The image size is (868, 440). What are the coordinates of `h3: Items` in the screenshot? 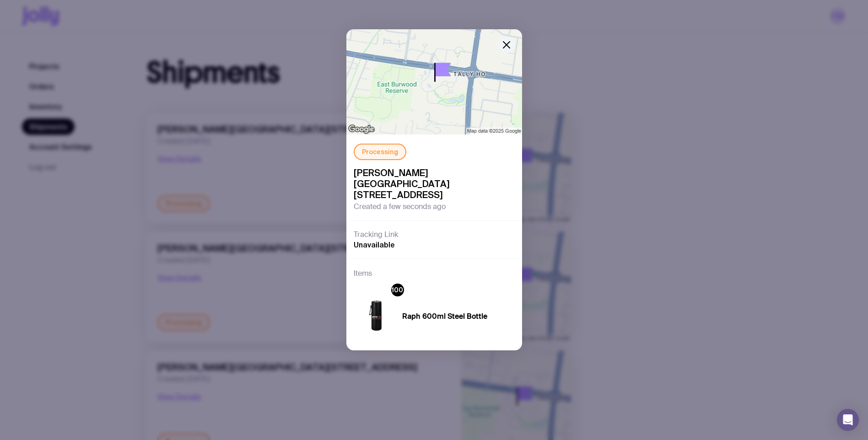 It's located at (363, 273).